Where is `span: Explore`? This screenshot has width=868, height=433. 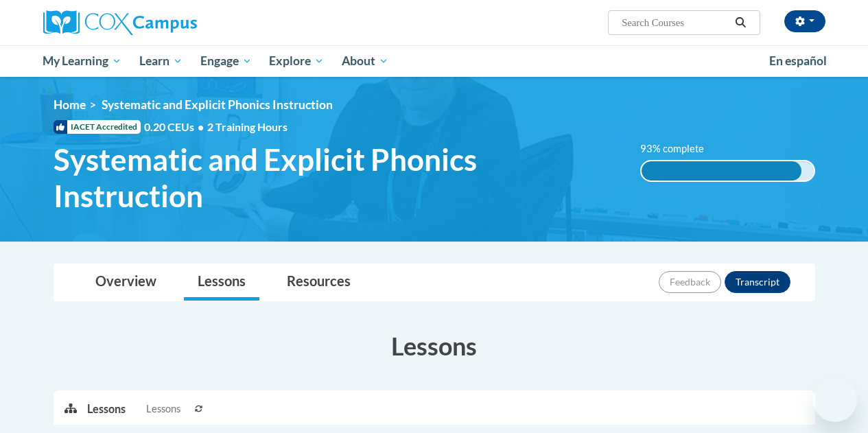 span: Explore is located at coordinates (296, 61).